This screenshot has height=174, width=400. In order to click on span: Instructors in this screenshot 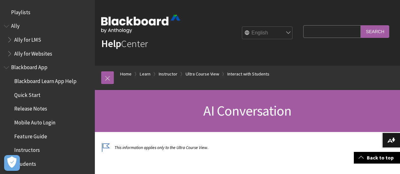, I will do `click(27, 149)`.